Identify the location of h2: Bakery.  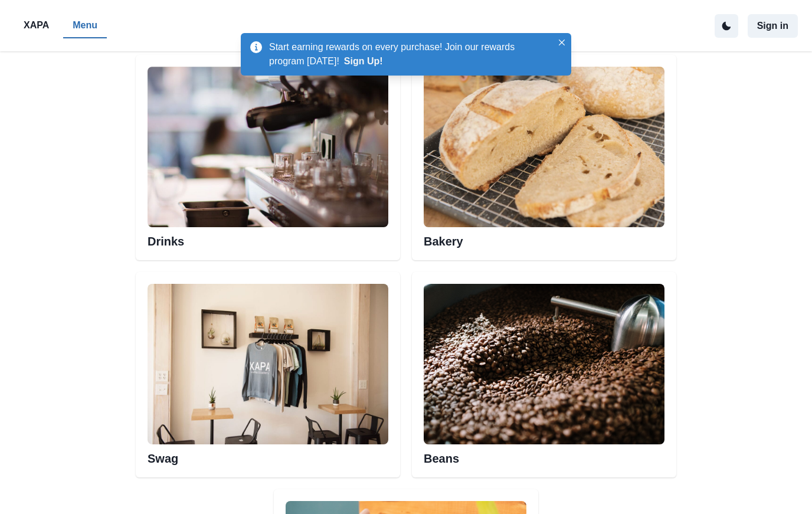
(544, 238).